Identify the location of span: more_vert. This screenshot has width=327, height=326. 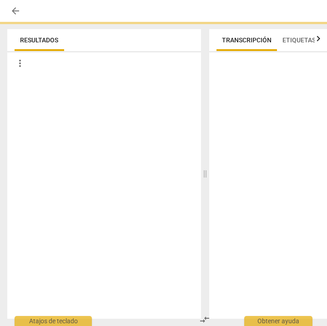
(20, 63).